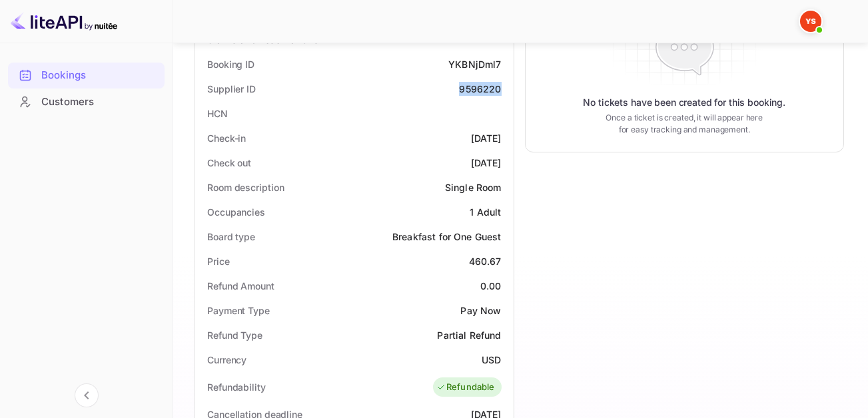  What do you see at coordinates (237, 387) in the screenshot?
I see `div: Refundability` at bounding box center [237, 387].